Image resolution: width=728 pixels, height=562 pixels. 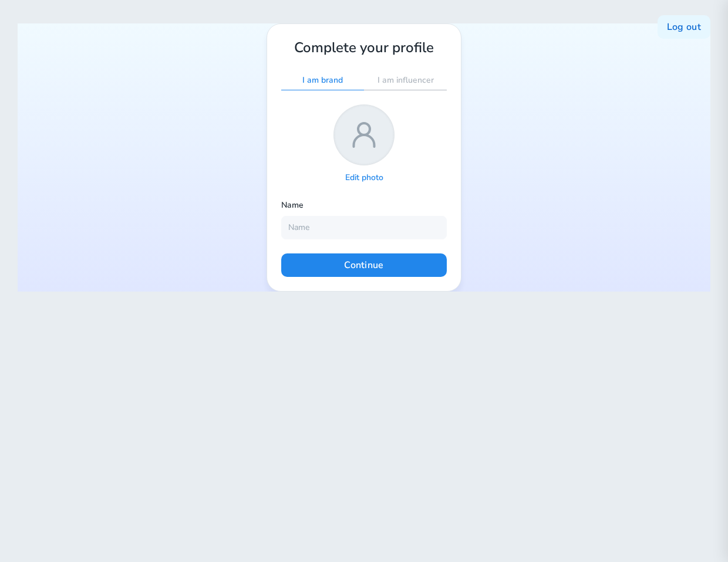 I want to click on h1: Complete your profile, so click(x=364, y=48).